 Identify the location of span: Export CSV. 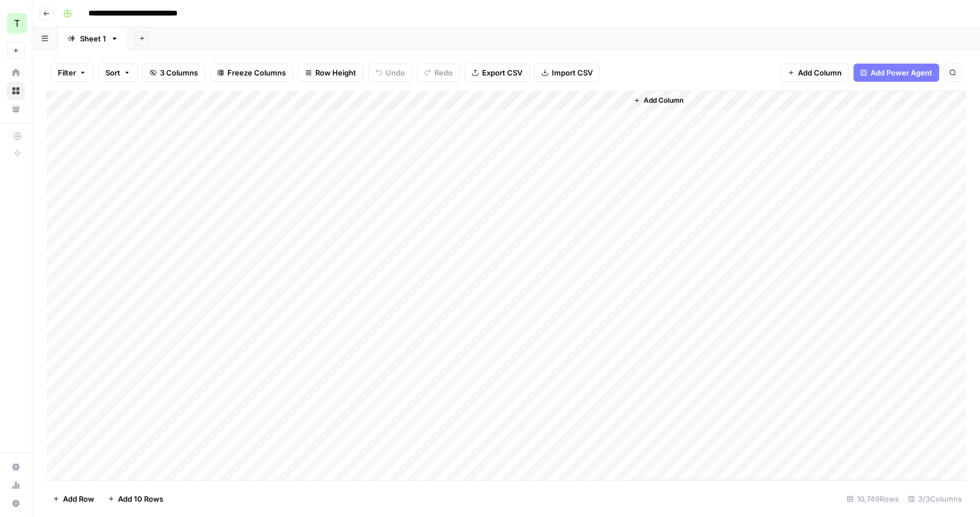
(502, 73).